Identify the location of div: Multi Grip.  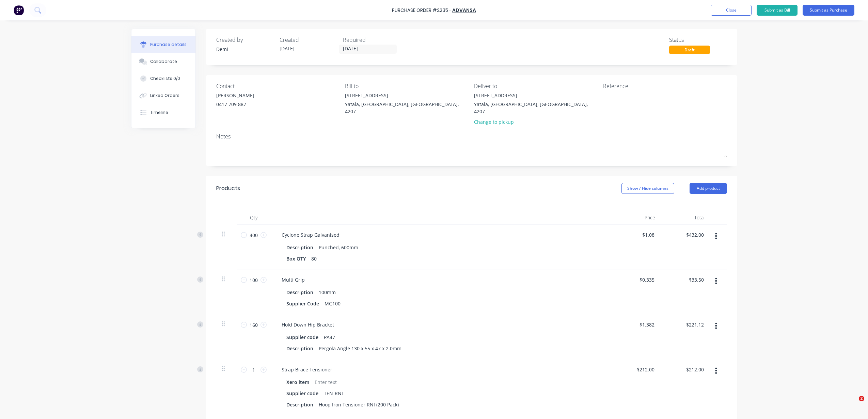
(293, 279).